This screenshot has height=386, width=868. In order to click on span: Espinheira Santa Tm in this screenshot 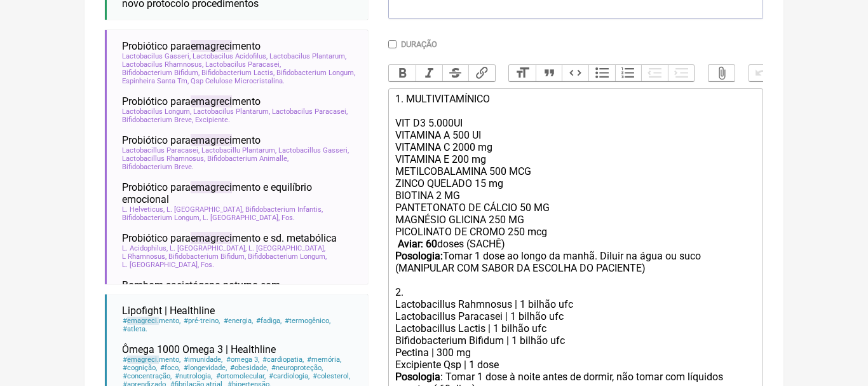, I will do `click(155, 81)`.